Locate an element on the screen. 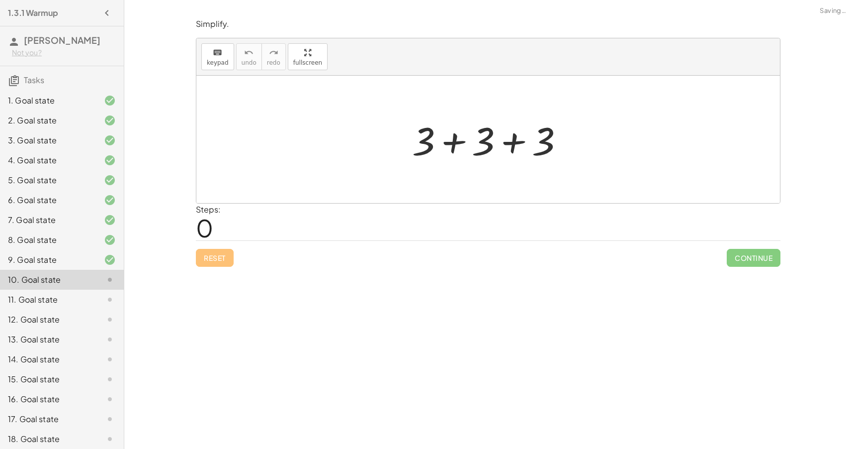 The image size is (852, 449). i: redo is located at coordinates (274, 53).